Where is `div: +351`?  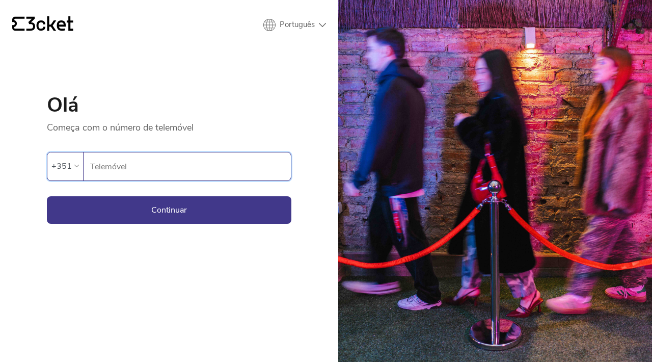 div: +351 is located at coordinates (62, 166).